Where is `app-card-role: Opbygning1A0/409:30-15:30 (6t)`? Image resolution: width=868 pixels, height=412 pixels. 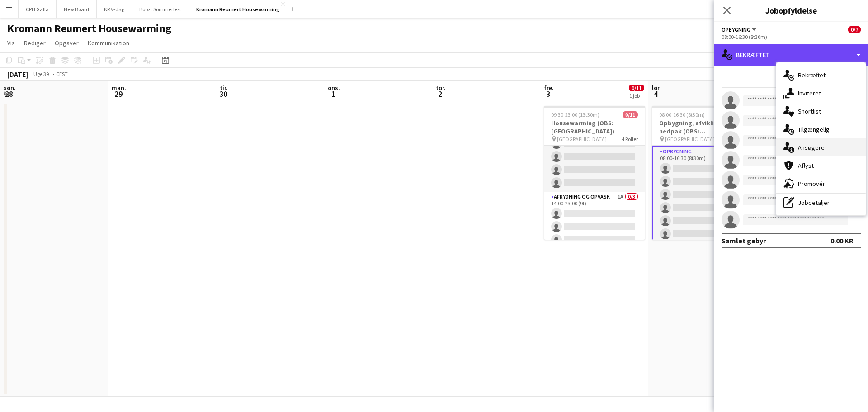 app-card-role: Opbygning1A0/409:30-15:30 (6t) is located at coordinates (595, 156).